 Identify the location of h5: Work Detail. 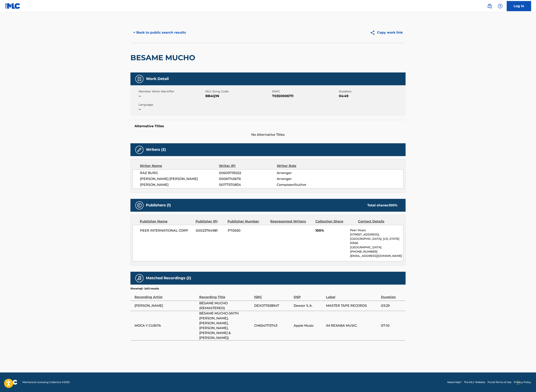
(157, 79).